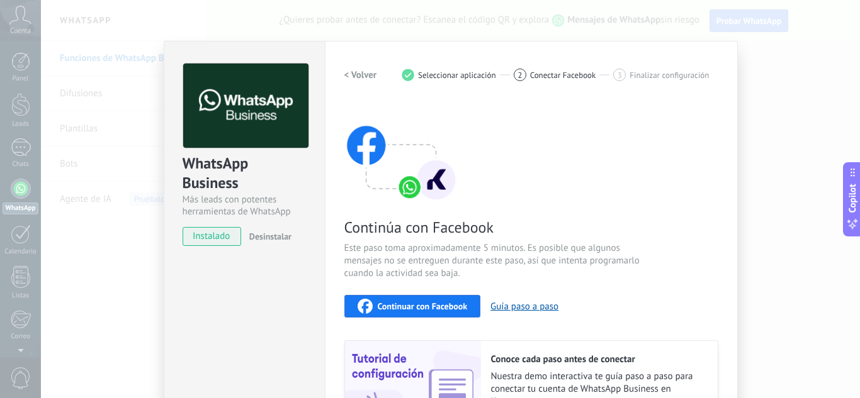  Describe the element at coordinates (494, 261) in the screenshot. I see `span: Este paso toma aproximadamente 5 minutos. Es posible que algunos mensajes no se entreguen durante...` at that location.